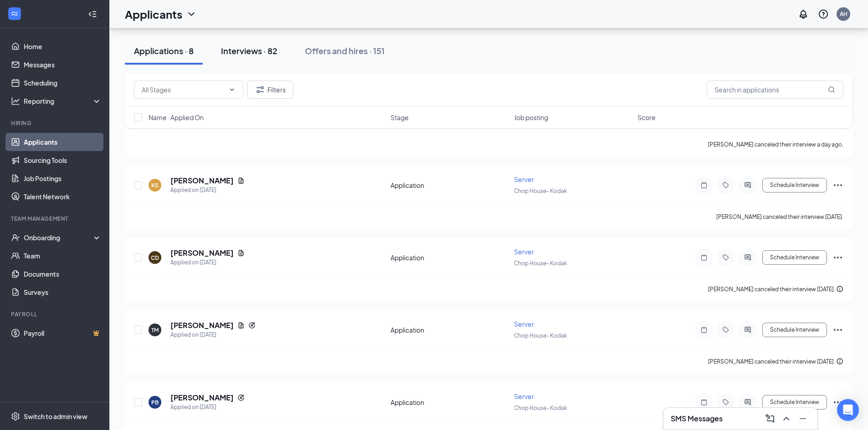 The width and height of the screenshot is (868, 430). I want to click on span: Stage, so click(399, 117).